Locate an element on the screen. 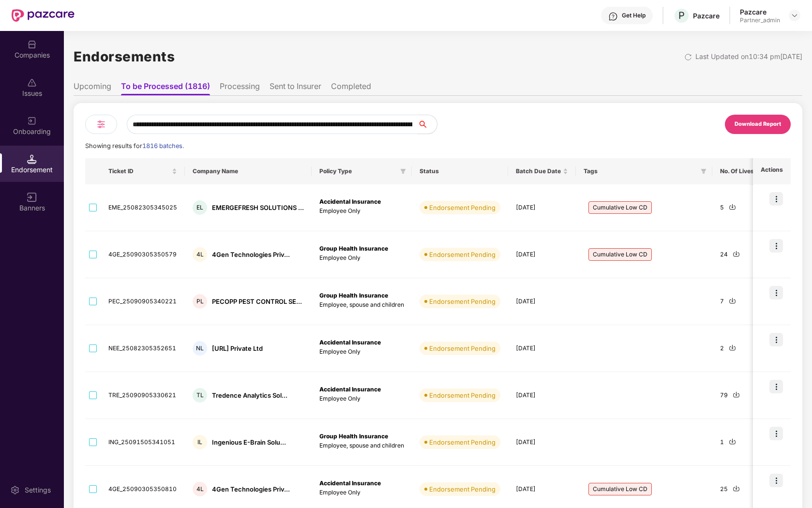 The image size is (812, 508). td: 4GE_25090305350579 is located at coordinates (143, 254).